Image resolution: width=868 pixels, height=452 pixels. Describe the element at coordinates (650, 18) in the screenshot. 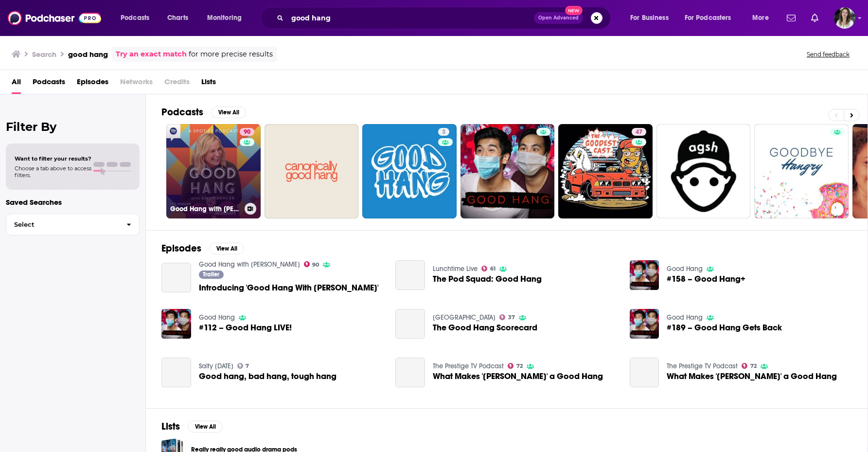

I see `span: For Business` at that location.